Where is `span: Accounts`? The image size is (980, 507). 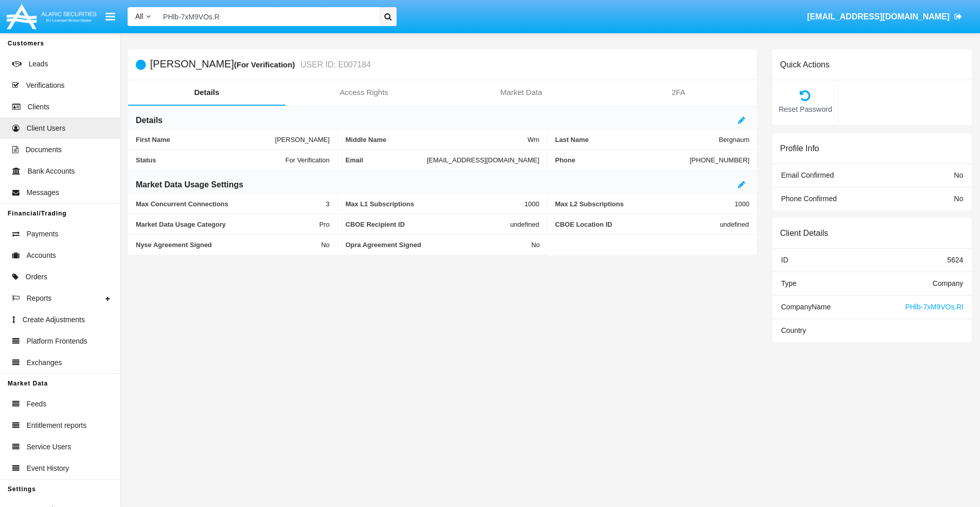 span: Accounts is located at coordinates (42, 255).